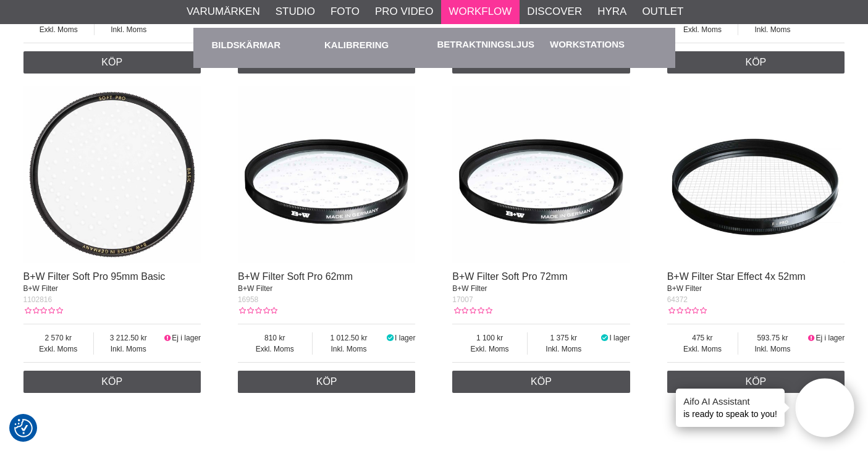 This screenshot has height=451, width=868. Describe the element at coordinates (113, 175) in the screenshot. I see `img: B+W Filter Soft Pro 95mm Basic` at that location.